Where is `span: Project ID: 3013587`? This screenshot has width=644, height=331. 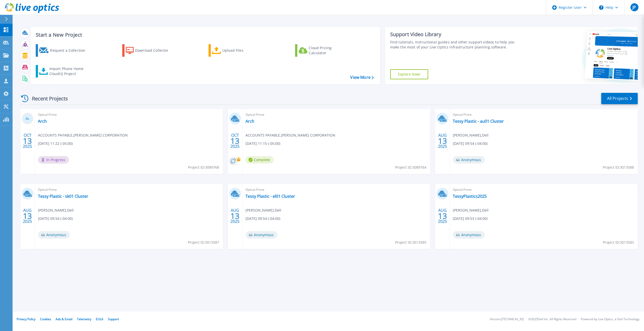 span: Project ID: 3013587 is located at coordinates (203, 243).